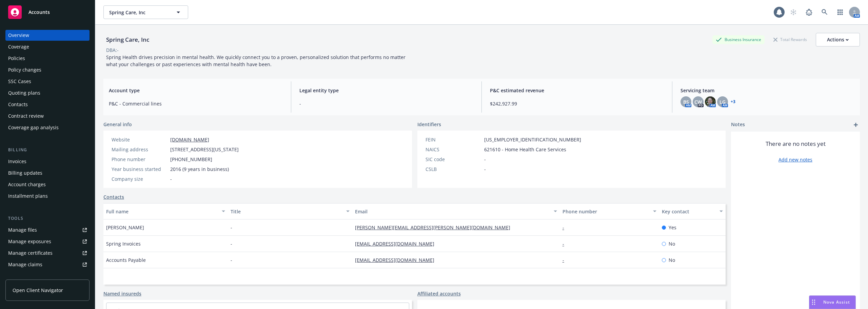 The height and width of the screenshot is (309, 868). Describe the element at coordinates (30, 241) in the screenshot. I see `div: Manage exposures` at that location.